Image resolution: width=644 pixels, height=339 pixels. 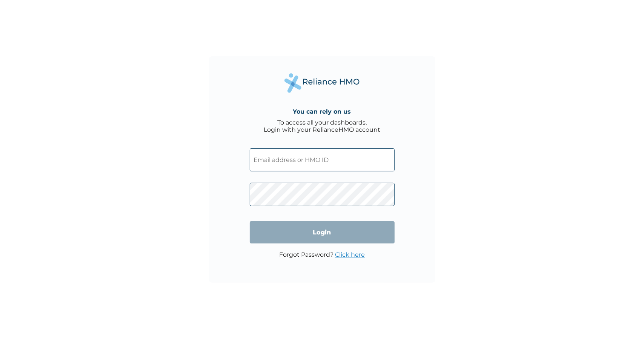 What do you see at coordinates (322, 160) in the screenshot?
I see `input: Email address or HMO ID` at bounding box center [322, 160].